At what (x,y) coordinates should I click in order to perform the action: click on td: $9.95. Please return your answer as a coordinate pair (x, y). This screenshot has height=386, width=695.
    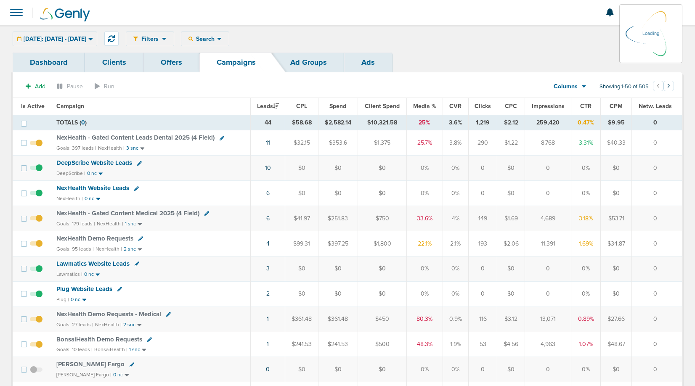
    Looking at the image, I should click on (617, 122).